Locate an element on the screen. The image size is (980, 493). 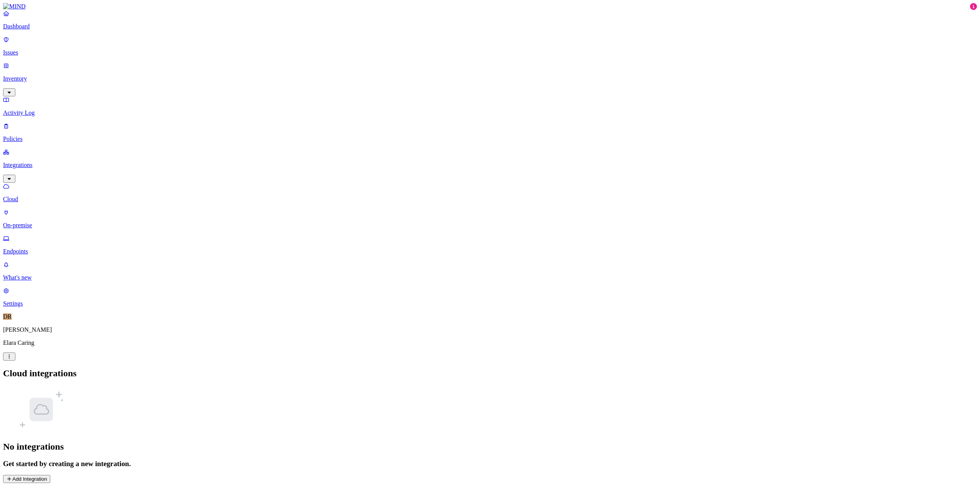
p: What's new is located at coordinates (490, 278).